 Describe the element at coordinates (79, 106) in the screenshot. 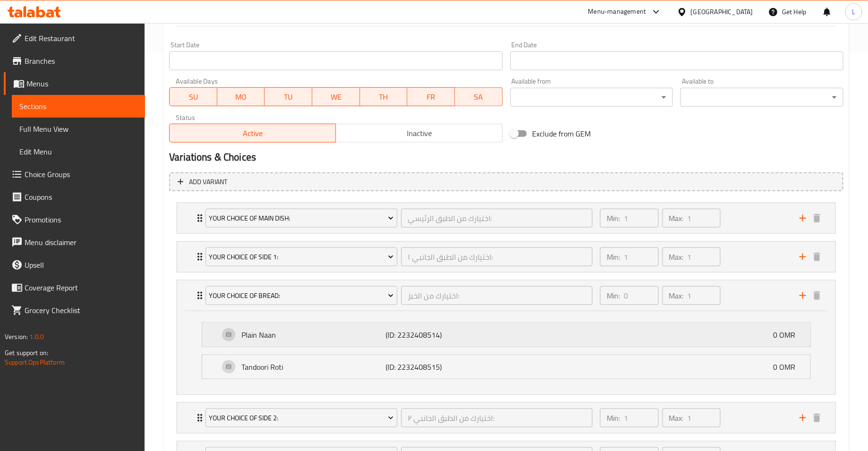

I see `a: Sections` at that location.